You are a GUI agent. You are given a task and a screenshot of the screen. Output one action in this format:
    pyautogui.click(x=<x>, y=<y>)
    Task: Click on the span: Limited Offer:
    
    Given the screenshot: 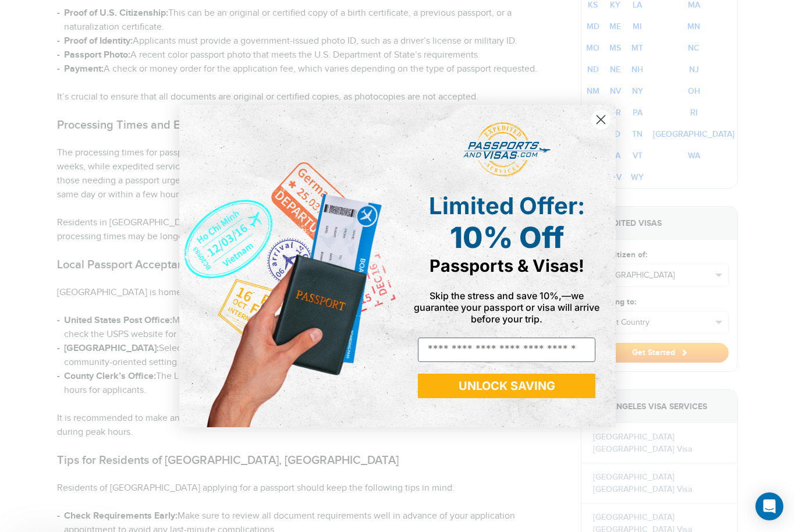 What is the action you would take?
    pyautogui.click(x=507, y=205)
    